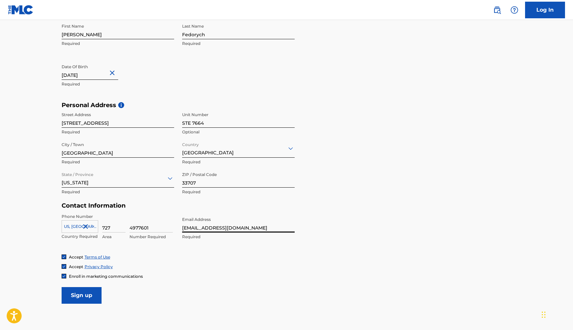  What do you see at coordinates (545, 10) in the screenshot?
I see `a: Log In` at bounding box center [545, 10].